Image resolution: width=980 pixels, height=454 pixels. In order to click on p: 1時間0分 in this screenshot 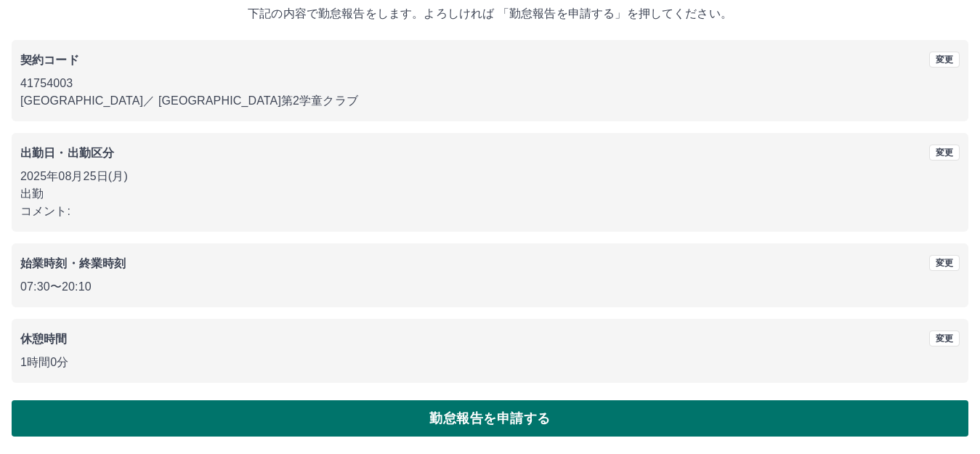, I will do `click(490, 362)`.